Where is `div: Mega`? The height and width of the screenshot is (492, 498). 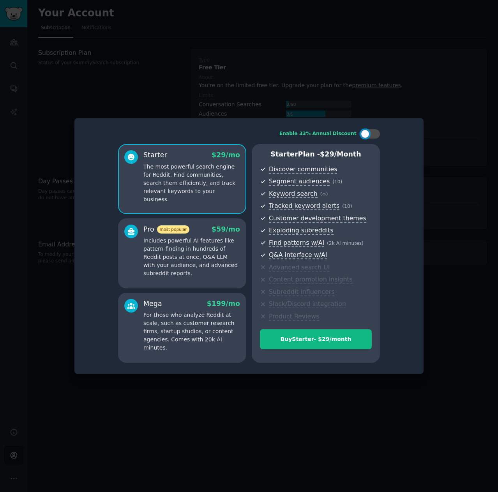 div: Mega is located at coordinates (153, 304).